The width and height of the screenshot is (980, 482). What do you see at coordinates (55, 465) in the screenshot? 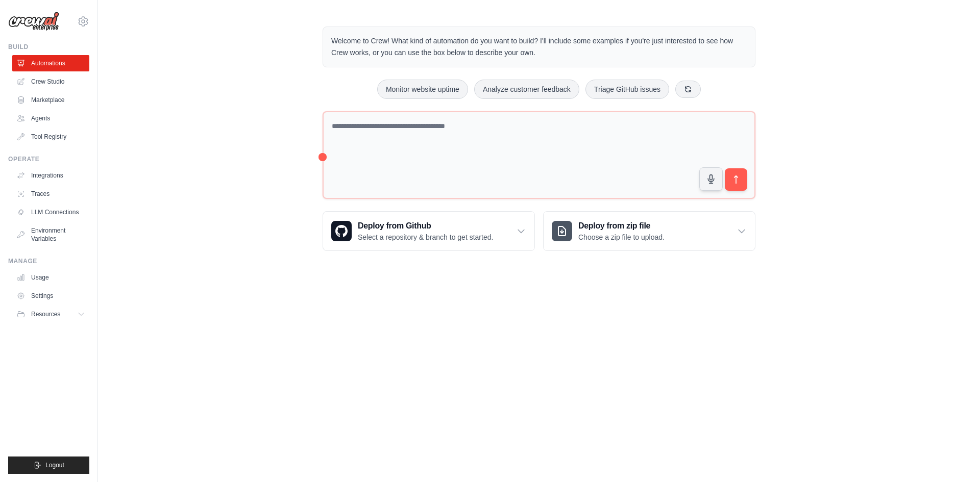
I see `span: Logout` at bounding box center [55, 465].